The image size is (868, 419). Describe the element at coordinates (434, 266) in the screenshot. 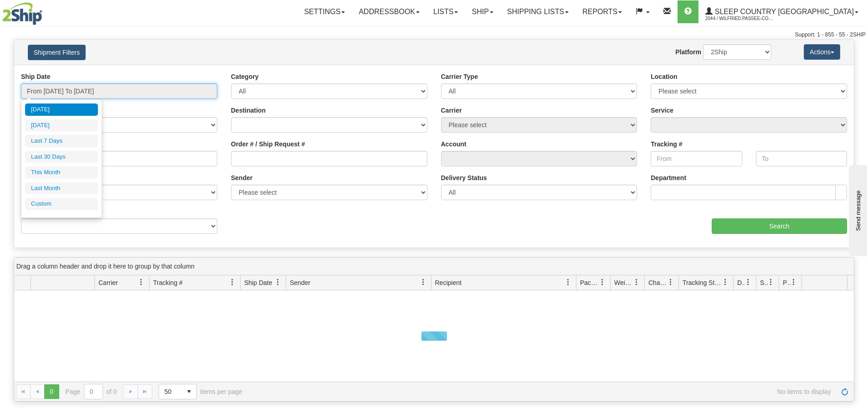

I see `div: grid grouping header` at that location.